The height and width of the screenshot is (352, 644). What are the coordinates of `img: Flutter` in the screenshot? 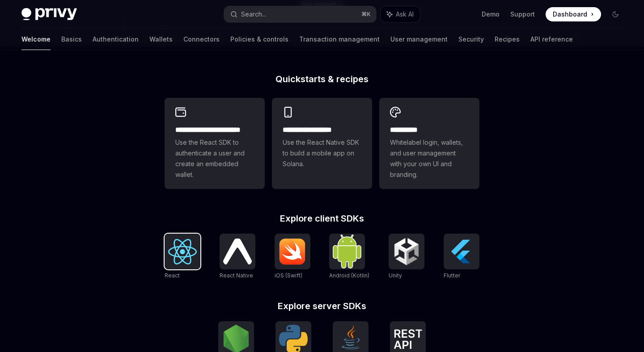 It's located at (462, 252).